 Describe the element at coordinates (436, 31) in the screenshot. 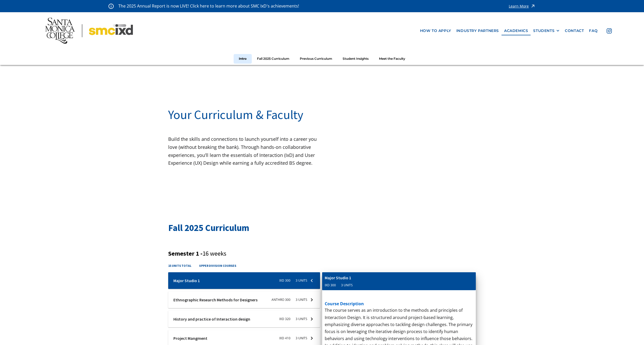

I see `a: how to apply` at that location.